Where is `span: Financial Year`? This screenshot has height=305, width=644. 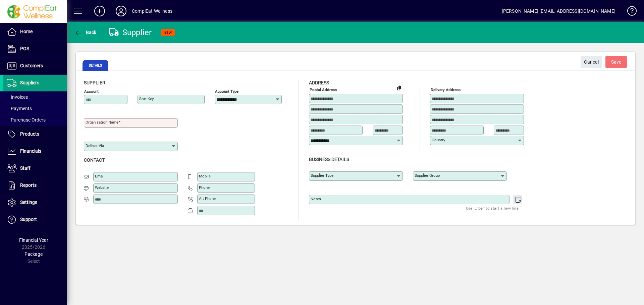
span: Financial Year is located at coordinates (33, 240).